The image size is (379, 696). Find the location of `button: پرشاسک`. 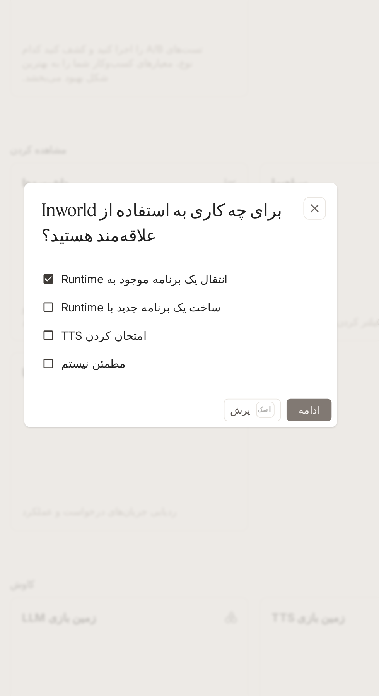

button: پرشاسک is located at coordinates (229, 406).